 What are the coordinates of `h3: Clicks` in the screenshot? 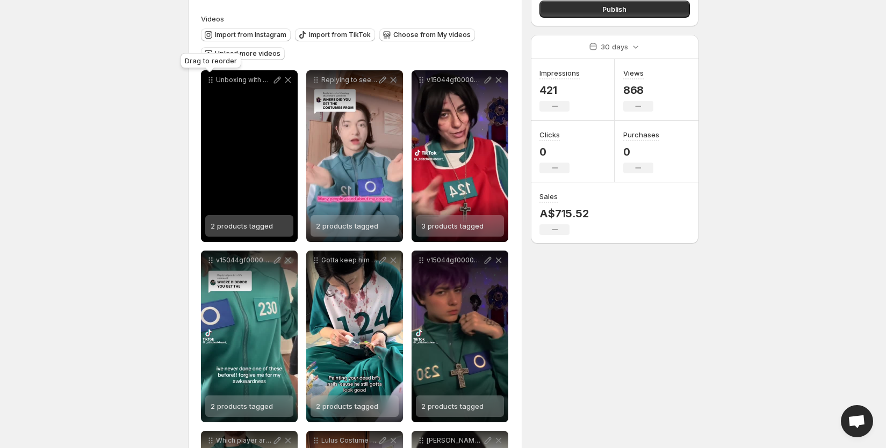 It's located at (549, 135).